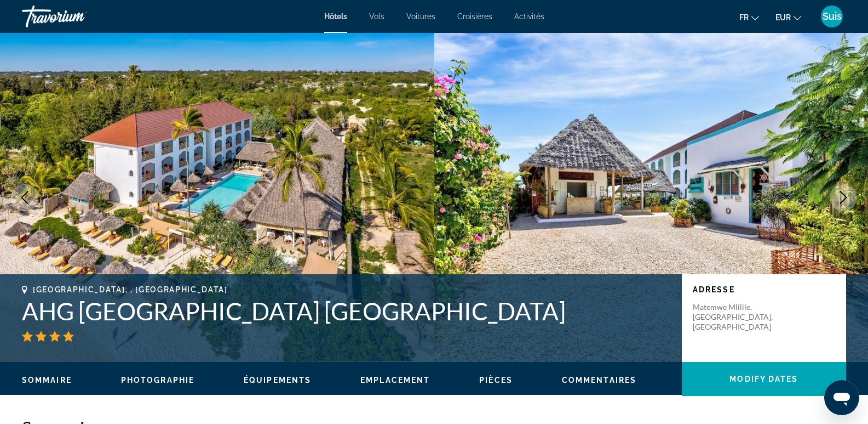 The width and height of the screenshot is (868, 424). What do you see at coordinates (158, 380) in the screenshot?
I see `button: Photographie` at bounding box center [158, 380].